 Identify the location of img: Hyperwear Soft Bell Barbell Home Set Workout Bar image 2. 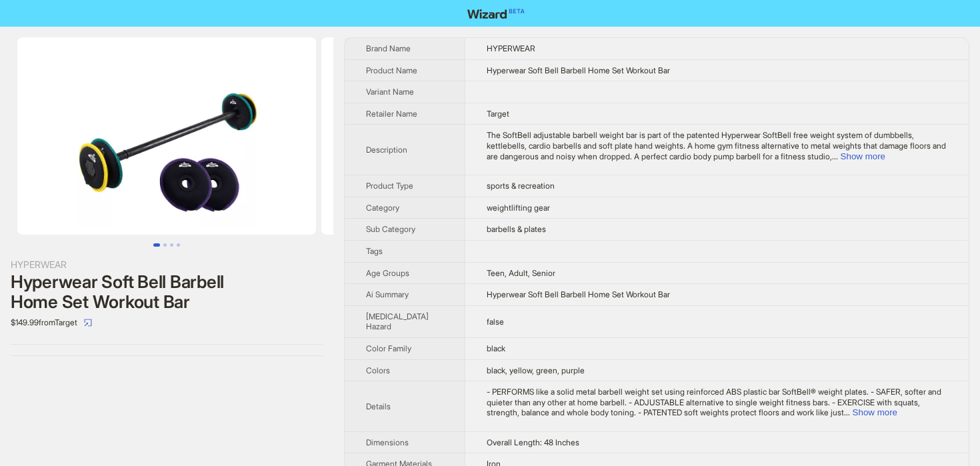
(471, 136).